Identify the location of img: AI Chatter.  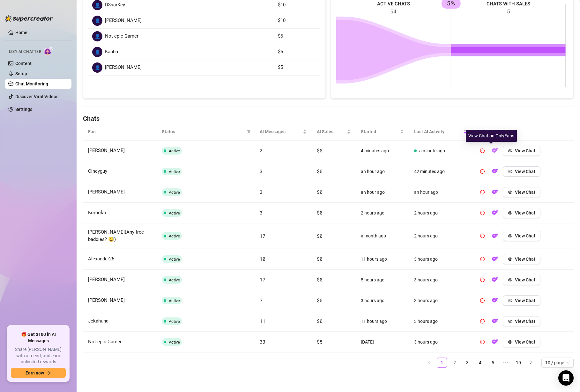
(49, 51).